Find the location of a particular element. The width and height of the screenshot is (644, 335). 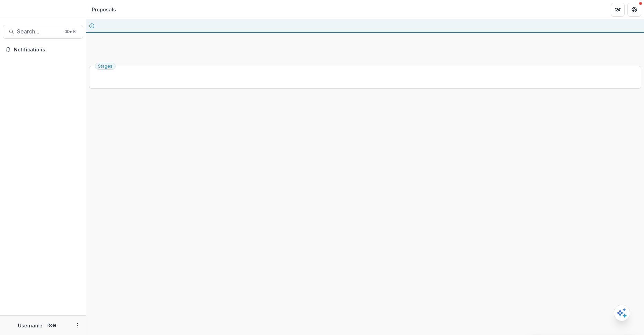

div: ⌘ + K is located at coordinates (70, 32).